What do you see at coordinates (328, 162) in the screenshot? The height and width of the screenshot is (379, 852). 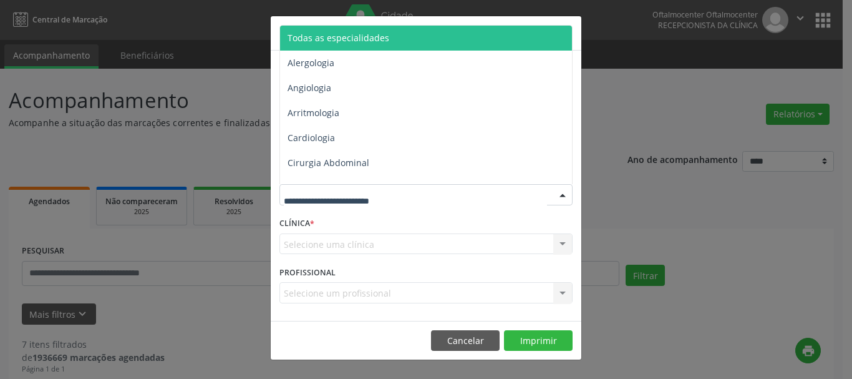 I see `span: Cirurgia Abdominal` at bounding box center [328, 162].